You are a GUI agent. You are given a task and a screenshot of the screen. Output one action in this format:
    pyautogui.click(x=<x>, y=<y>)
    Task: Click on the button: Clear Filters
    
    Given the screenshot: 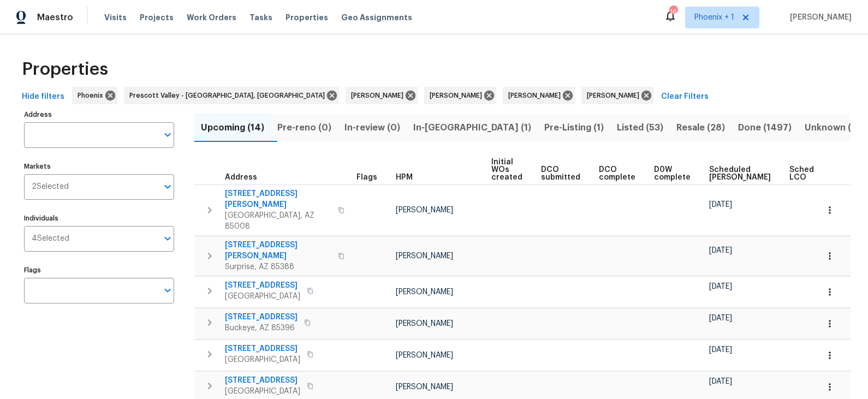 What is the action you would take?
    pyautogui.click(x=685, y=97)
    